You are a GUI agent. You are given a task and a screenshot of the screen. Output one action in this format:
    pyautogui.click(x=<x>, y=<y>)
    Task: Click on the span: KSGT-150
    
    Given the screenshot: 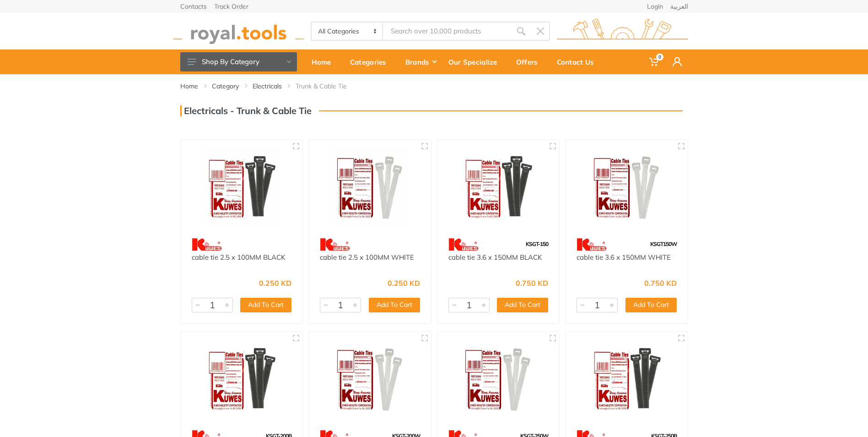 What is the action you would take?
    pyautogui.click(x=537, y=243)
    